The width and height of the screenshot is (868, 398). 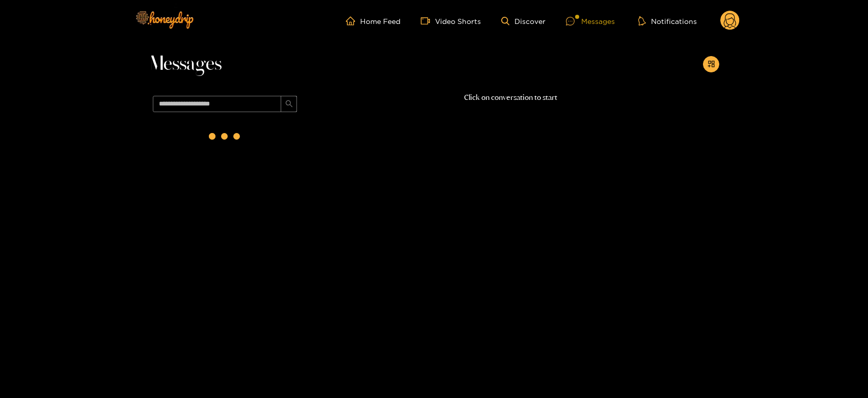 I want to click on a: Home Feed, so click(x=373, y=21).